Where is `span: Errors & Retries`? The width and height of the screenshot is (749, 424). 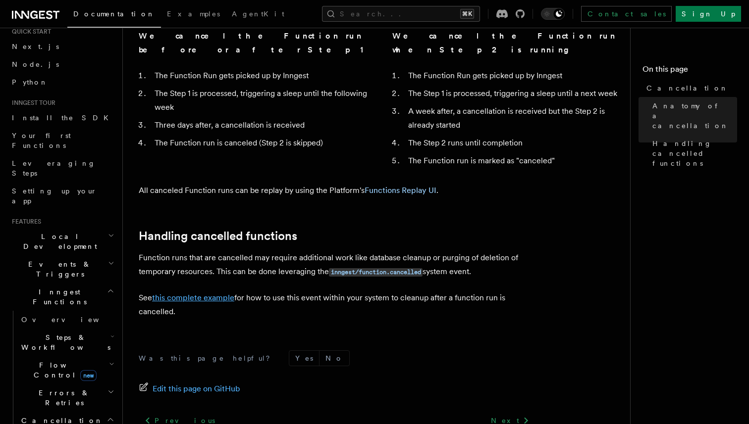
span: Errors & Retries is located at coordinates (62, 398).